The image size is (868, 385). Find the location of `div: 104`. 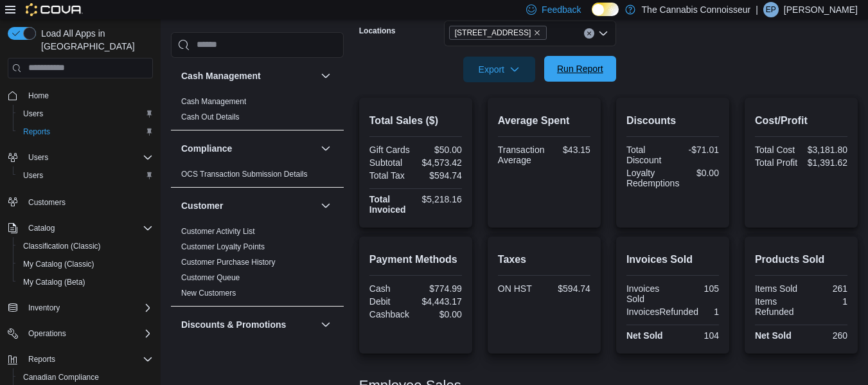

div: 104 is located at coordinates (697, 335).